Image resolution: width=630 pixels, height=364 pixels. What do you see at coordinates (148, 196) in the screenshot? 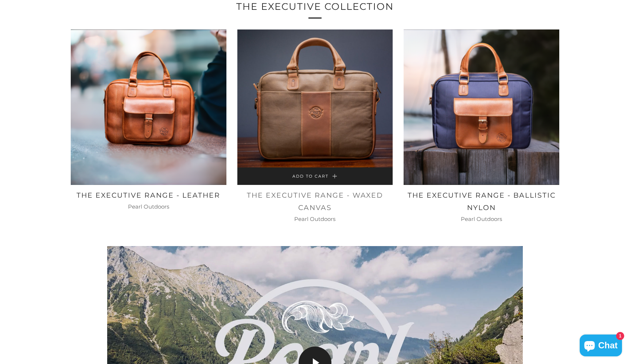
I see `h2: The Executive Range - Leather` at bounding box center [148, 196].